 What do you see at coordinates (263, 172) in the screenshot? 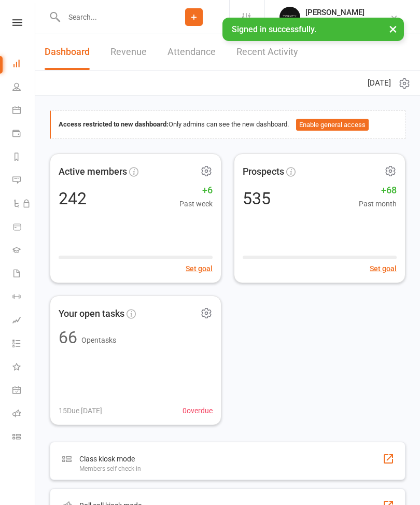
I see `span: Prospects` at bounding box center [263, 172].